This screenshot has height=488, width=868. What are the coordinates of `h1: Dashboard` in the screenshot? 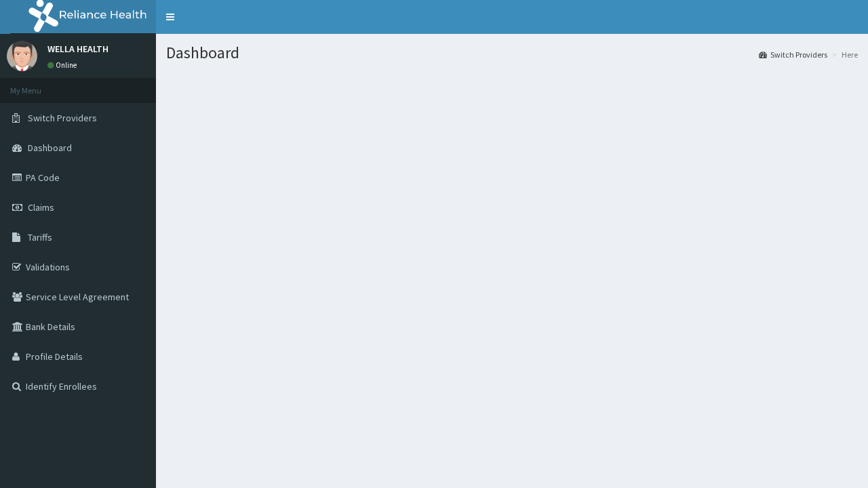 It's located at (512, 53).